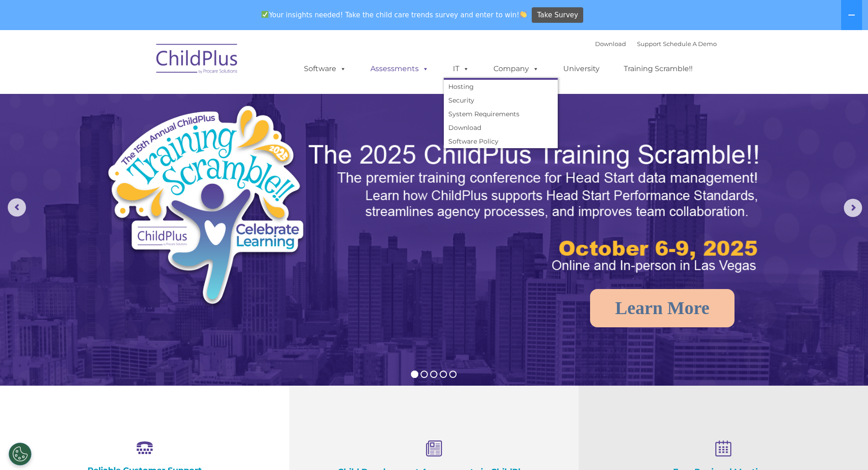 The image size is (868, 470). What do you see at coordinates (400, 69) in the screenshot?
I see `a: Assessments` at bounding box center [400, 69].